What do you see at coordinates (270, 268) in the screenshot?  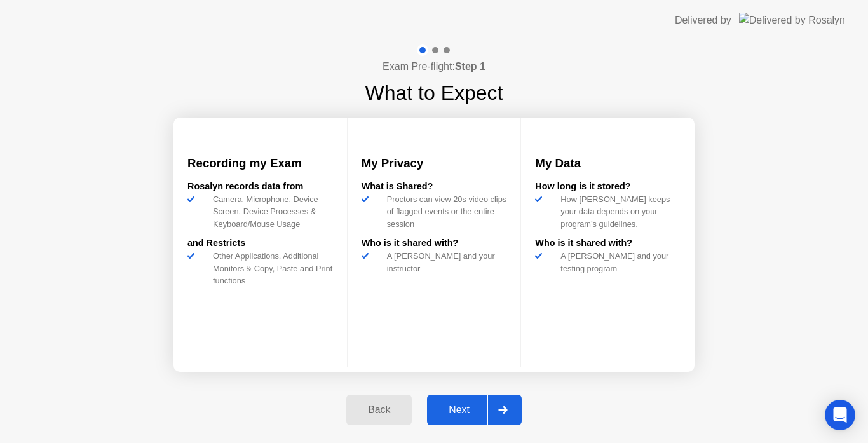 I see `div: Other Applications, Additional Monitors & Copy, Paste and Print functions` at bounding box center [270, 268].